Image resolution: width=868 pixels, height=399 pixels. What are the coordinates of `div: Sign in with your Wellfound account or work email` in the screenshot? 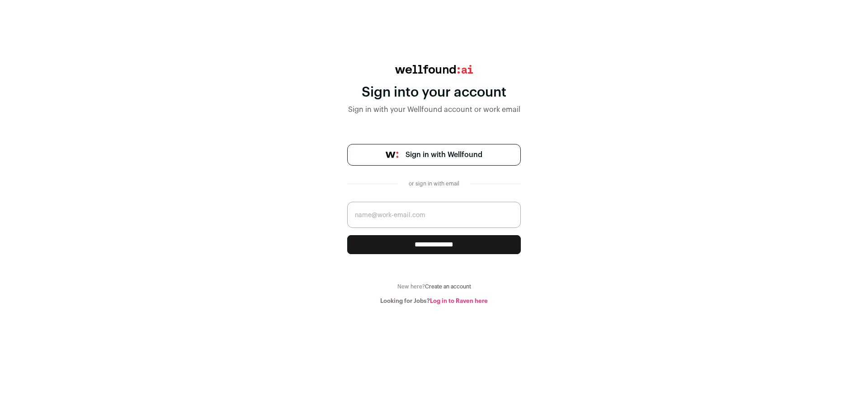 It's located at (434, 110).